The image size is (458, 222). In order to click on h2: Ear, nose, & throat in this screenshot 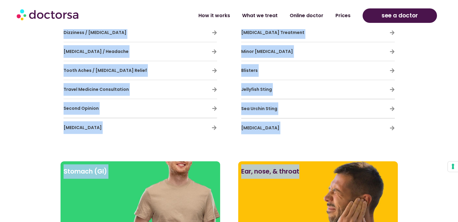, I will do `click(318, 172)`.